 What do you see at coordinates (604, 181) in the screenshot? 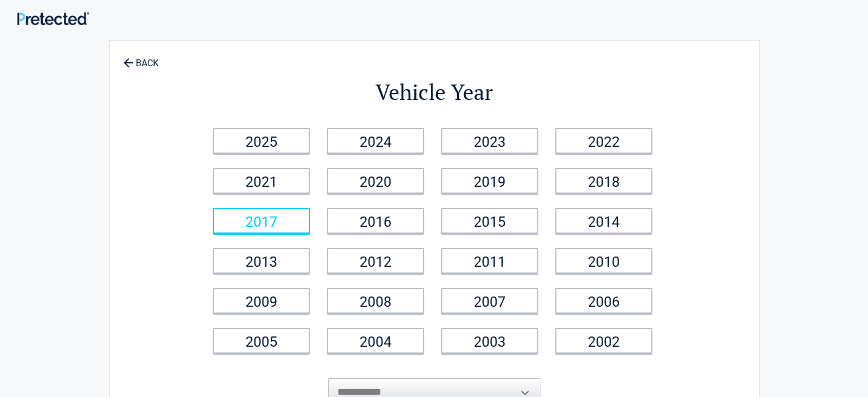
I see `a: 2018` at bounding box center [604, 181].